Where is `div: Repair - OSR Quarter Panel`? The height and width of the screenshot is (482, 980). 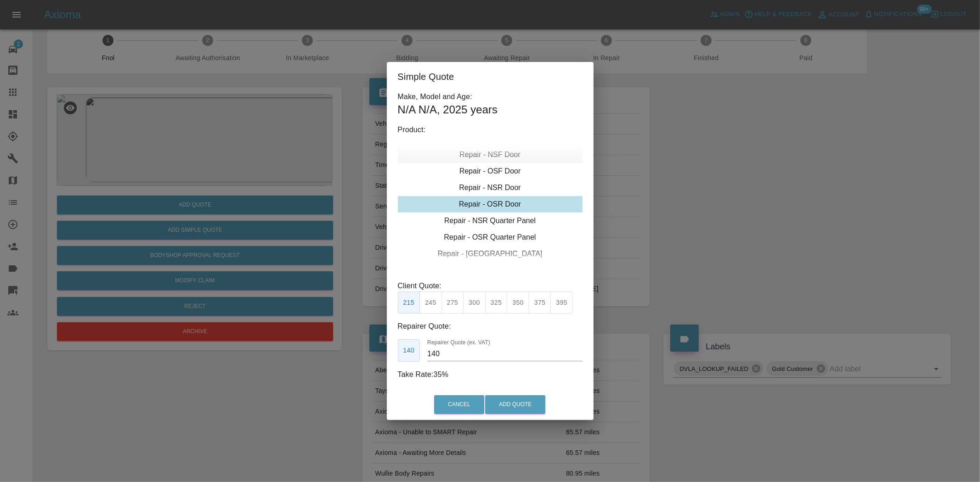
div: Repair - OSR Quarter Panel is located at coordinates (490, 237).